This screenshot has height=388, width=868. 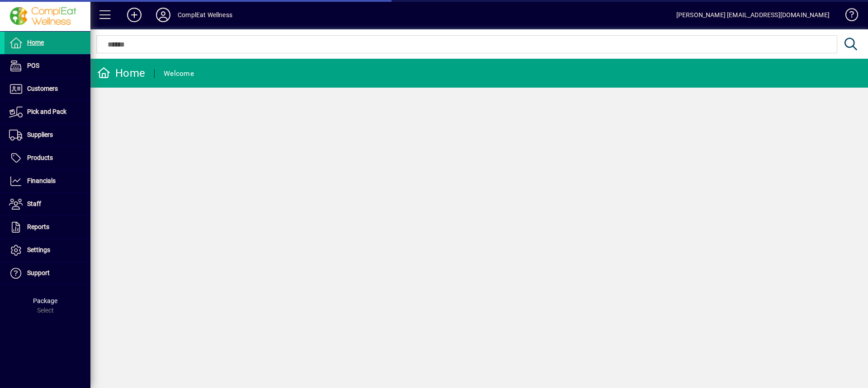 What do you see at coordinates (48, 228) in the screenshot?
I see `a: Reports` at bounding box center [48, 228].